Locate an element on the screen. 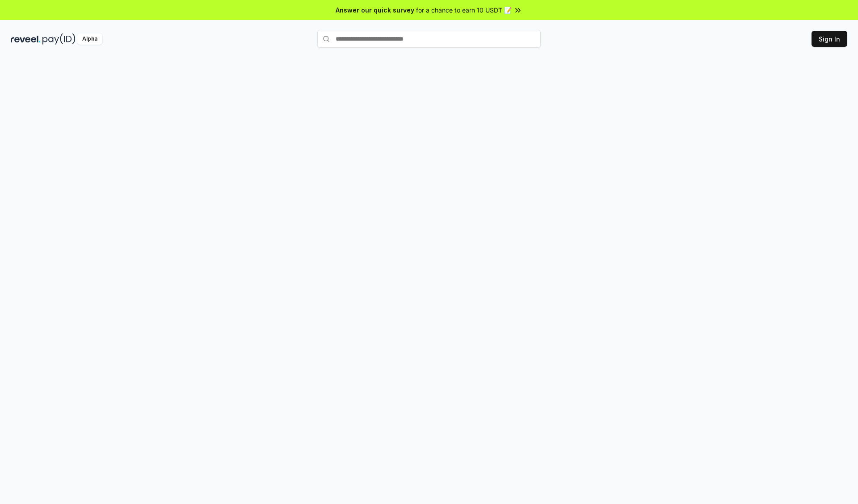 Image resolution: width=858 pixels, height=504 pixels. span: Answer our quick survey is located at coordinates (375, 10).